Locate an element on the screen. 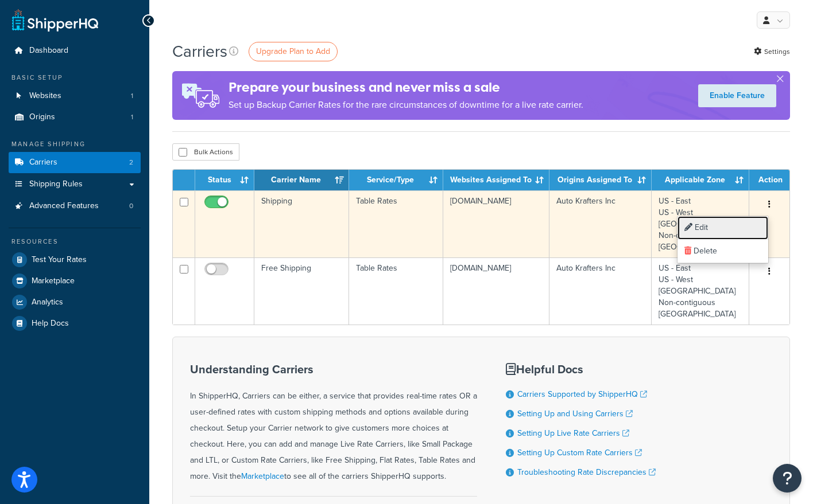 The image size is (813, 504). th: Action is located at coordinates (769, 180).